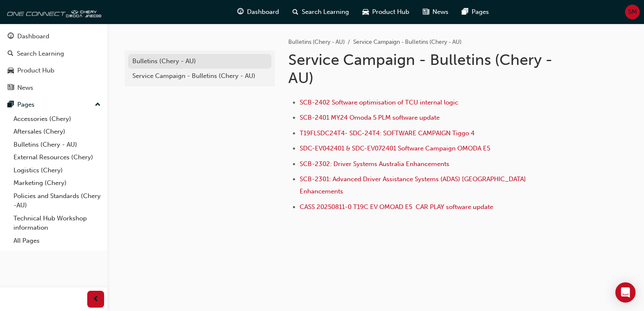 The image size is (644, 311). I want to click on span: News, so click(440, 12).